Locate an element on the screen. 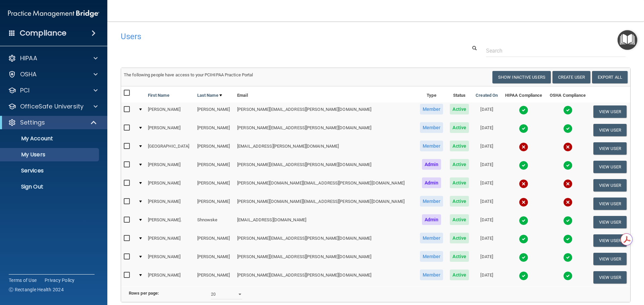 This screenshot has height=305, width=644. p: Settings is located at coordinates (32, 123).